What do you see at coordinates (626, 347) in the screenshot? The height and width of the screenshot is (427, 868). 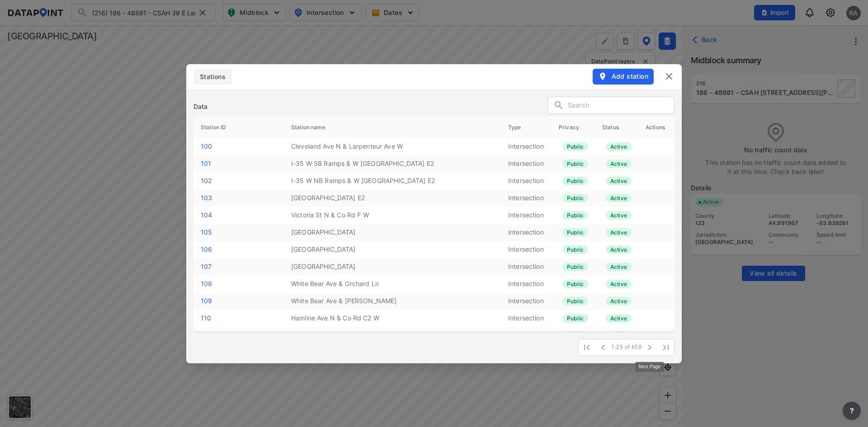 I see `span: 1-25 of 658` at bounding box center [626, 347].